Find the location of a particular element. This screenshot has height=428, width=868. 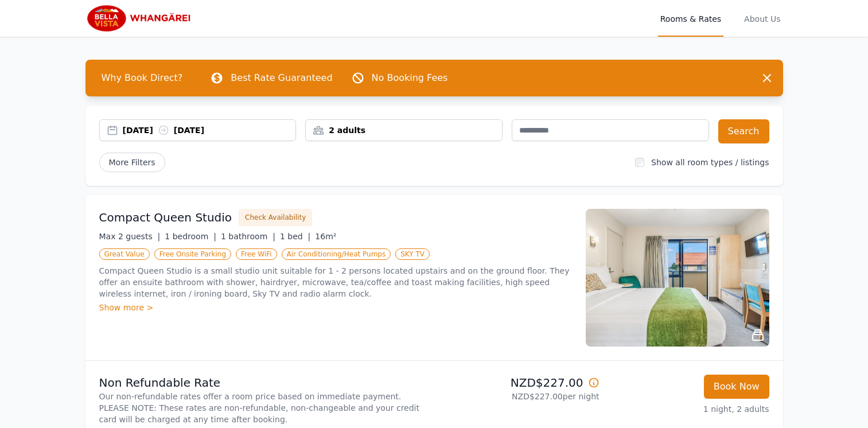

span: Max 2 guests | is located at coordinates (130, 237).